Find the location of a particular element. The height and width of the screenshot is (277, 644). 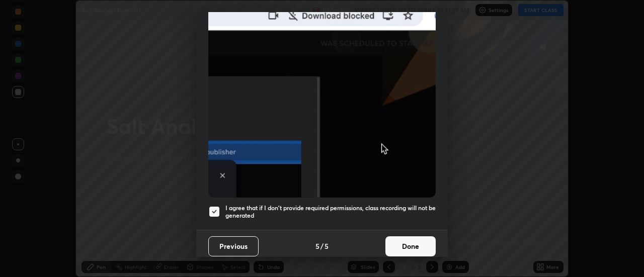

h5: I agree that if I don't provide required permissions, class recording will not be generated is located at coordinates (331, 212).